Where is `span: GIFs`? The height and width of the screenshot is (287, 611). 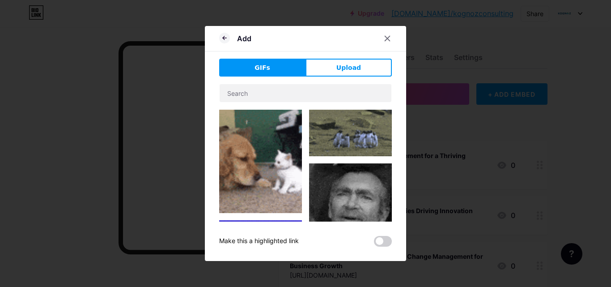 span: GIFs is located at coordinates (262, 68).